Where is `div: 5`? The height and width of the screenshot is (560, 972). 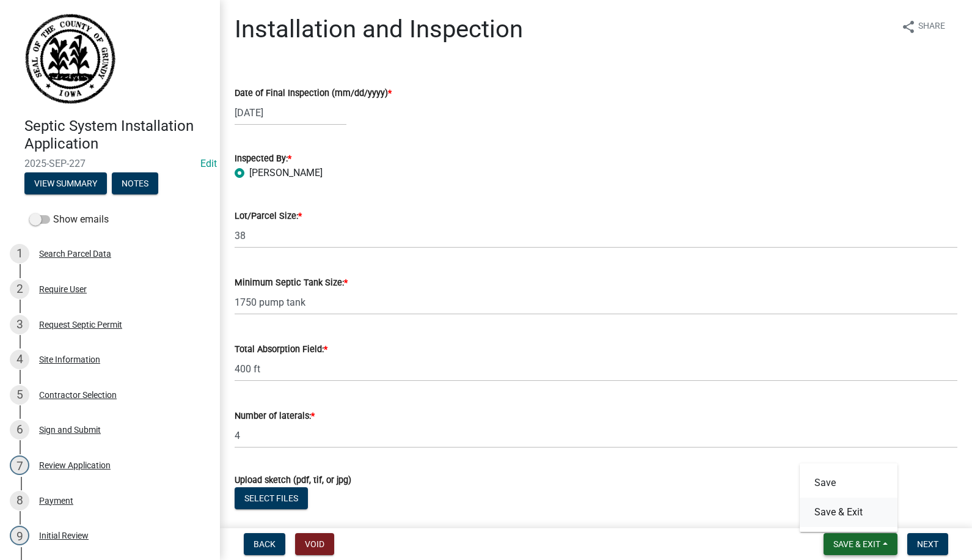 div: 5 is located at coordinates (19, 395).